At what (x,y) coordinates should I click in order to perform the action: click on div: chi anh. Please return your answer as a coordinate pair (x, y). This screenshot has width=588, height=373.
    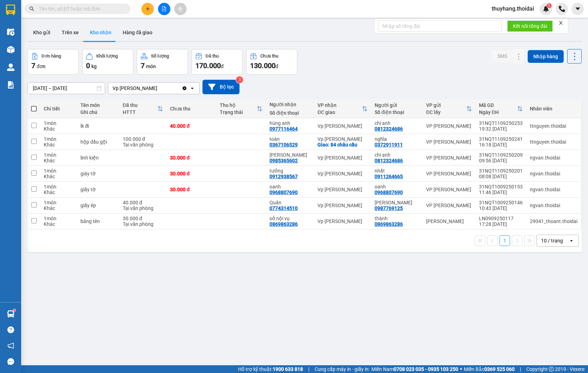
    Looking at the image, I should click on (396, 155).